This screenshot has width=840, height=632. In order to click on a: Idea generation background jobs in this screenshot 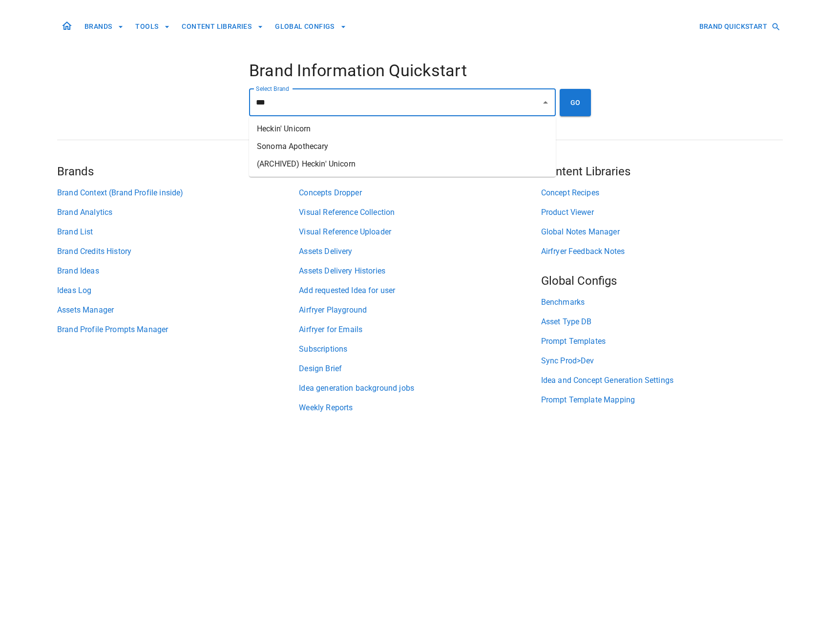, I will do `click(419, 388)`.